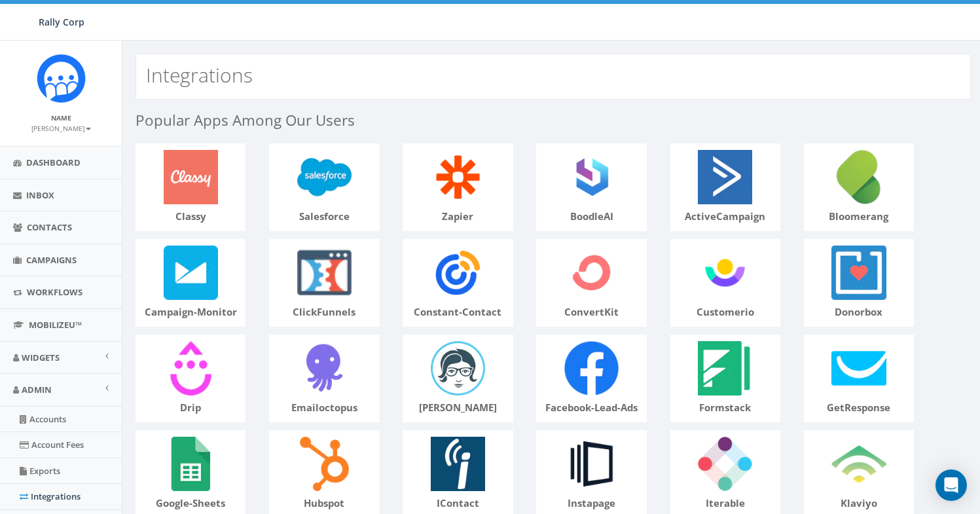 This screenshot has height=514, width=980. I want to click on p: campaign-monitor, so click(191, 312).